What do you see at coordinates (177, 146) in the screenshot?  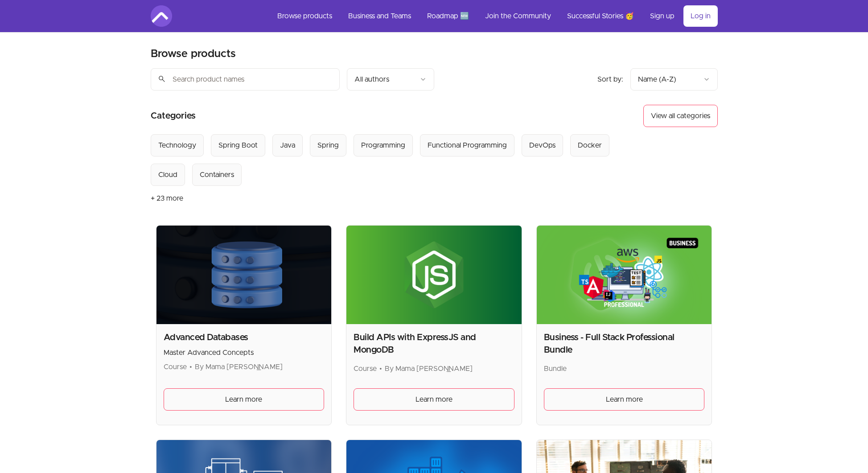 I see `div: Technology` at bounding box center [177, 146].